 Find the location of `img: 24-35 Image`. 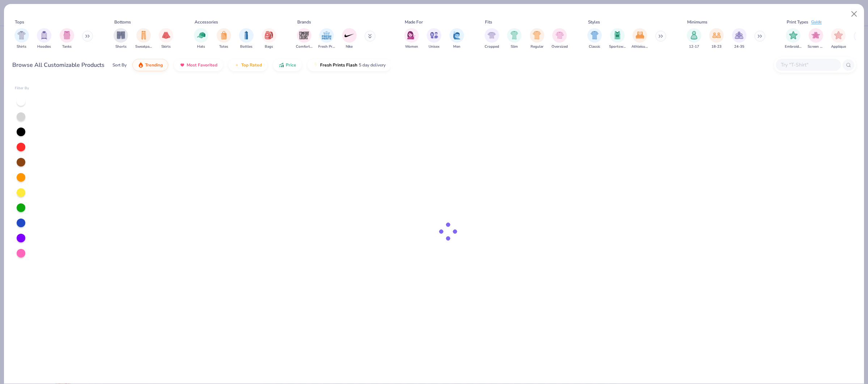

img: 24-35 Image is located at coordinates (739, 35).